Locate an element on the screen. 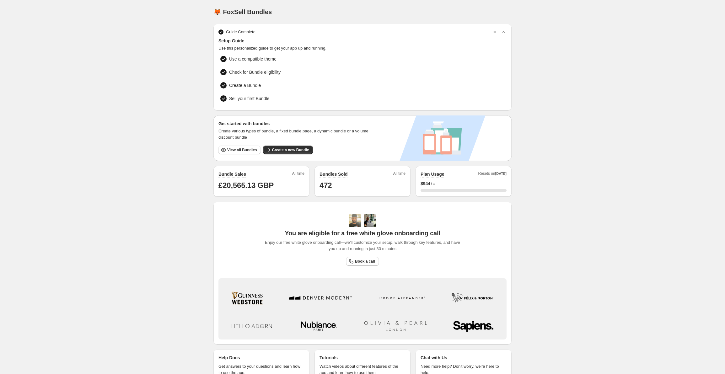 The width and height of the screenshot is (725, 374). span: Enjoy our free white glove onboarding call—we'll customize your setup, walk through key features,... is located at coordinates (363, 246).